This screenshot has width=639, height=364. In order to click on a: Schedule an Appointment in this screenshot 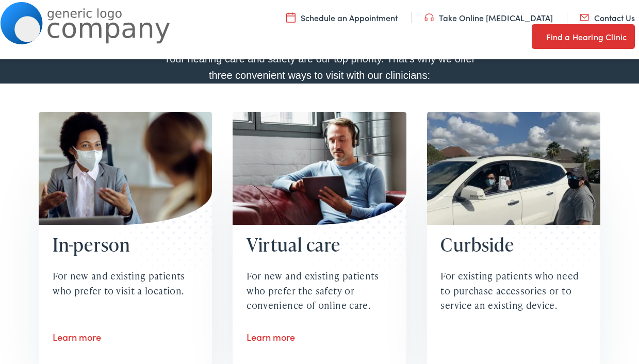, I will do `click(342, 17)`.